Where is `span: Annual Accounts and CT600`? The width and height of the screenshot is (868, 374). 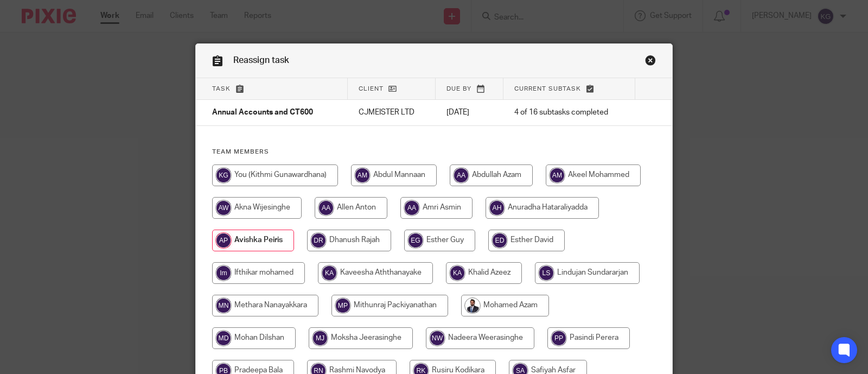 span: Annual Accounts and CT600 is located at coordinates (262, 113).